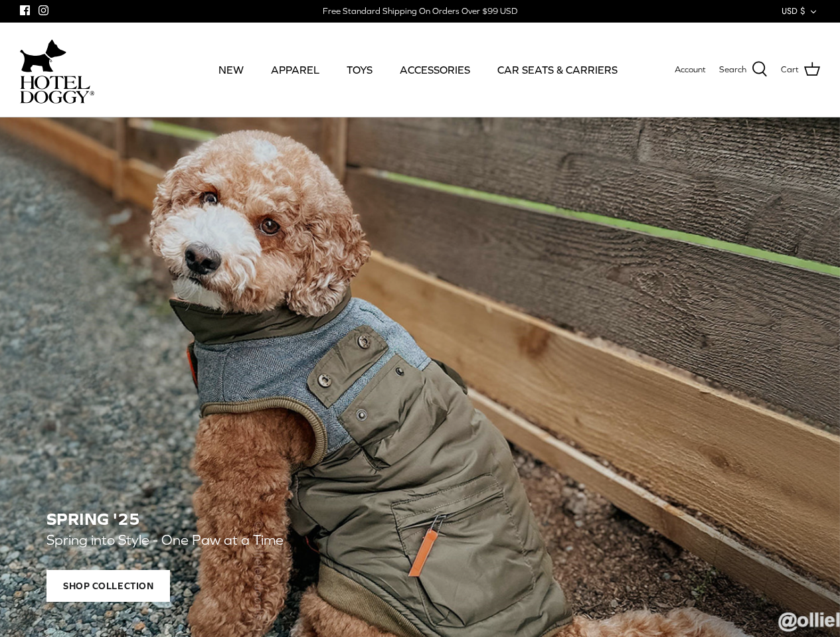 This screenshot has width=840, height=637. What do you see at coordinates (295, 70) in the screenshot?
I see `a: APPAREL` at bounding box center [295, 70].